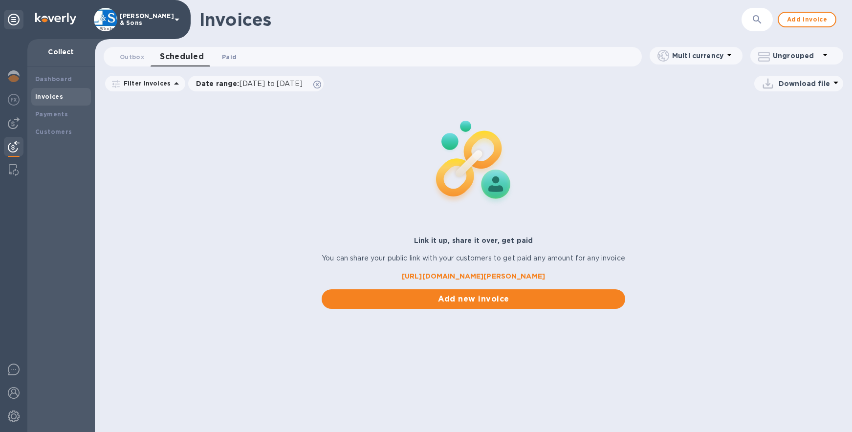 Image resolution: width=852 pixels, height=432 pixels. What do you see at coordinates (229, 57) in the screenshot?
I see `span: Paid` at bounding box center [229, 57].